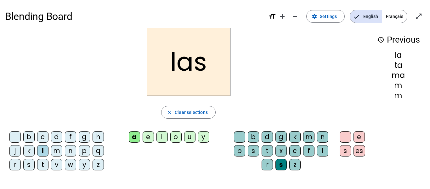  Describe the element at coordinates (98, 137) in the screenshot. I see `div: h` at that location.